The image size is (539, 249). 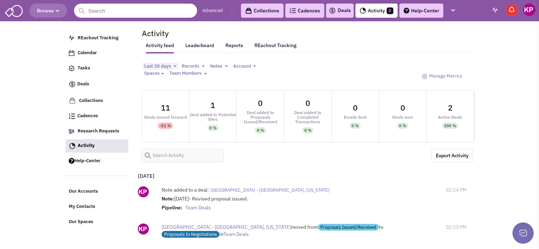 I want to click on button: Account, so click(x=244, y=66).